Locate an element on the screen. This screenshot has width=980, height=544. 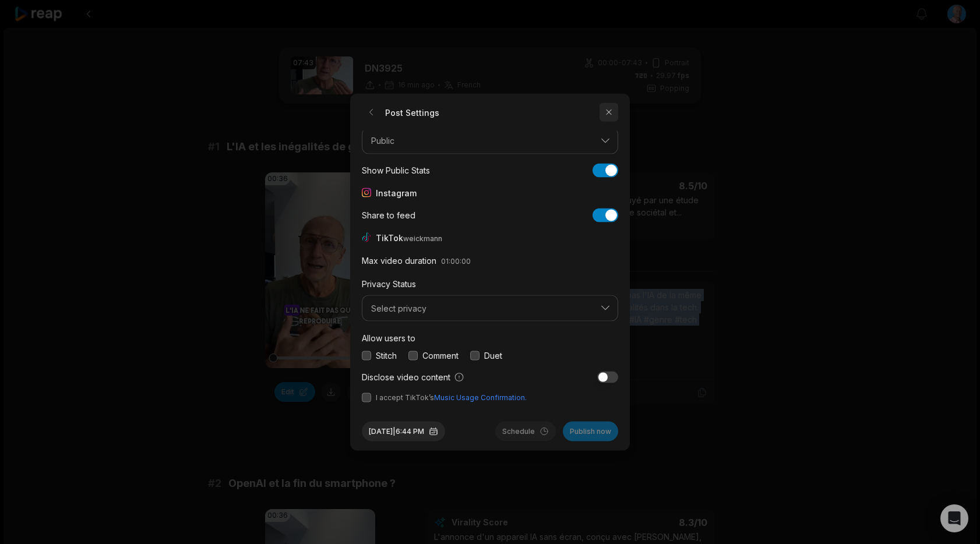
span: Instagram is located at coordinates (396, 192).